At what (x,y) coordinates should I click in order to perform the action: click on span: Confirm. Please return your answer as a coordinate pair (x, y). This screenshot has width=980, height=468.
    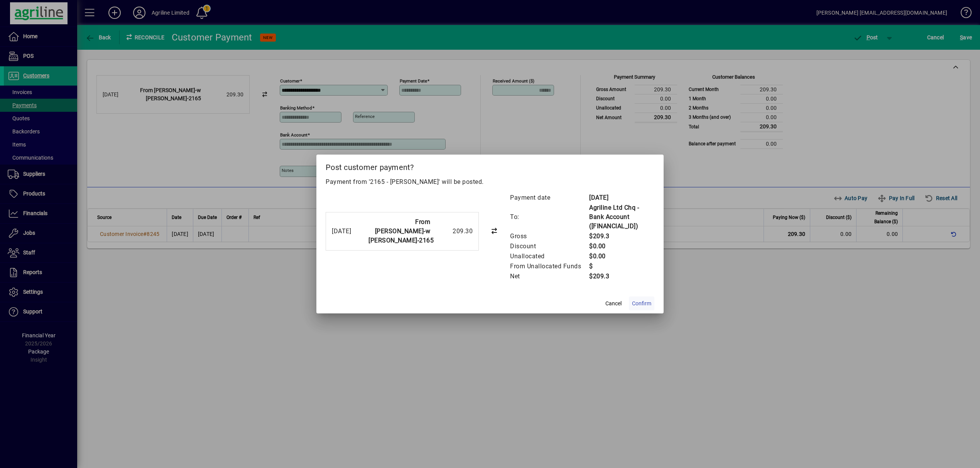
    Looking at the image, I should click on (641, 304).